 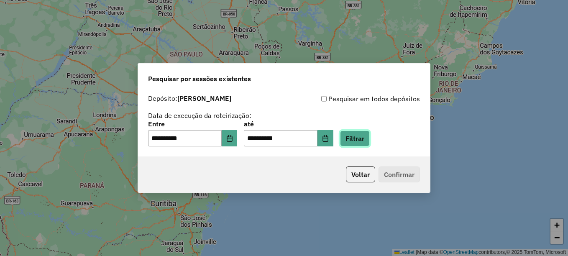 What do you see at coordinates (199, 79) in the screenshot?
I see `span: Pesquisar por sessões existentes` at bounding box center [199, 79].